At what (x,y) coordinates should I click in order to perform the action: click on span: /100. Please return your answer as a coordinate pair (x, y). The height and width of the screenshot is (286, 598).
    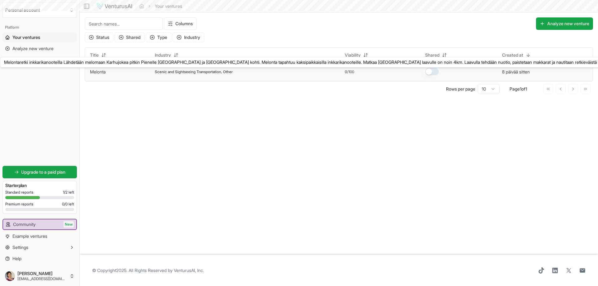
    Looking at the image, I should click on (351, 72).